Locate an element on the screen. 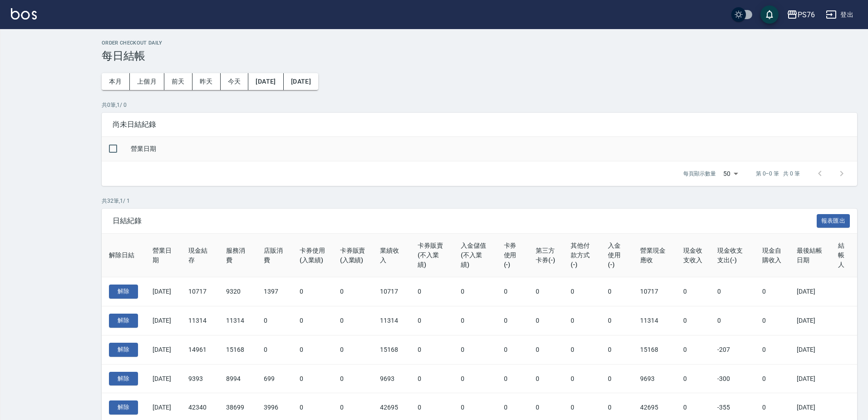 Image resolution: width=868 pixels, height=420 pixels. th: 服務消費 is located at coordinates (237, 255).